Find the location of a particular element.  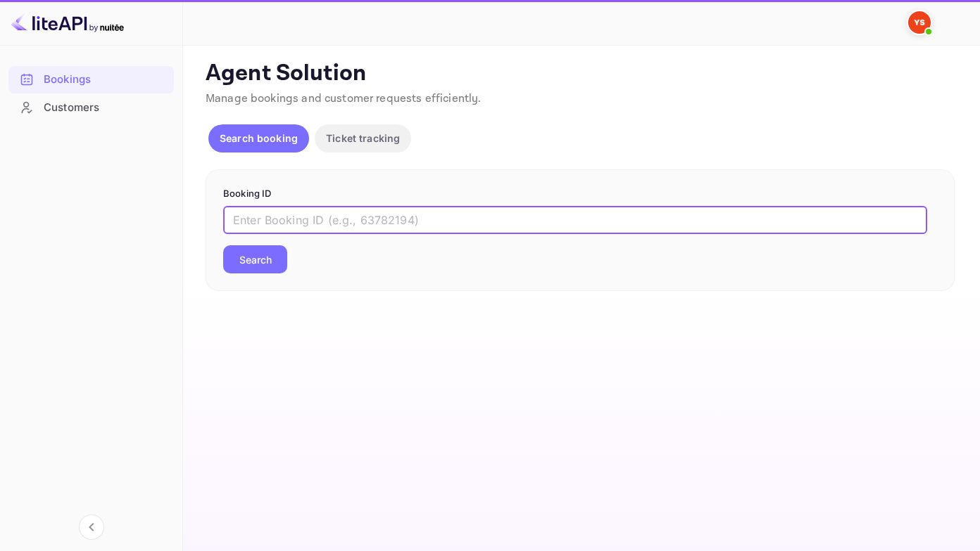

span: Manage bookings and customer requests efficiently. is located at coordinates (344, 99).